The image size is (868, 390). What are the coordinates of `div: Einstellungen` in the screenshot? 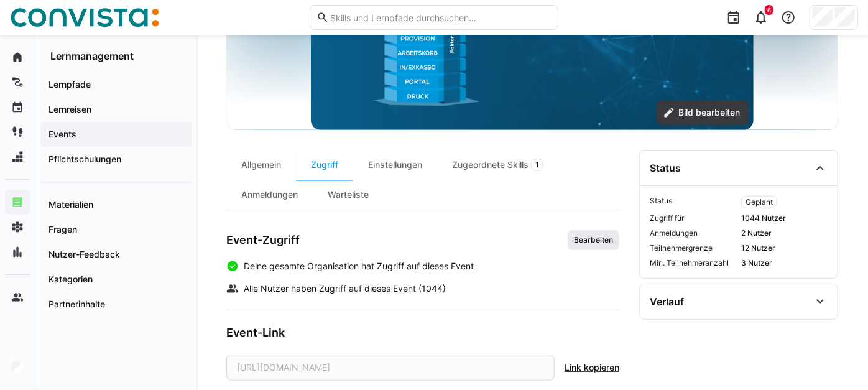 It's located at (395, 165).